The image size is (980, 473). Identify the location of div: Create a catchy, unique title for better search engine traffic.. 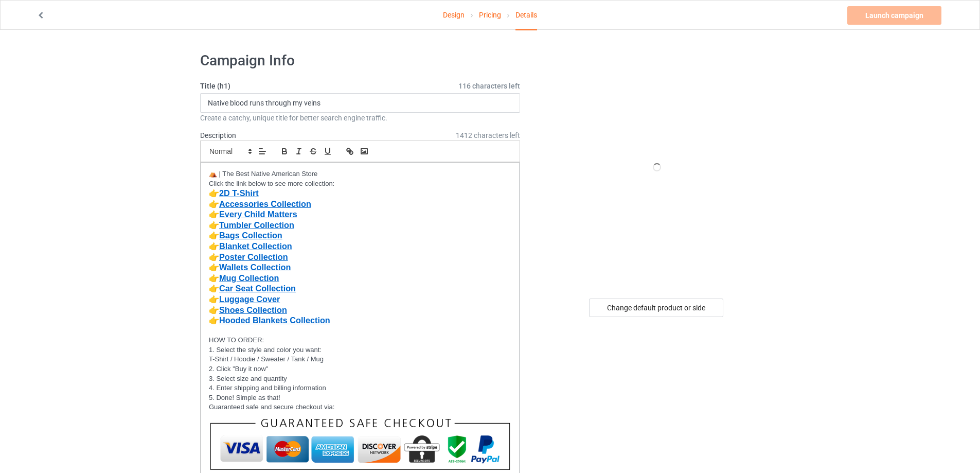
(360, 118).